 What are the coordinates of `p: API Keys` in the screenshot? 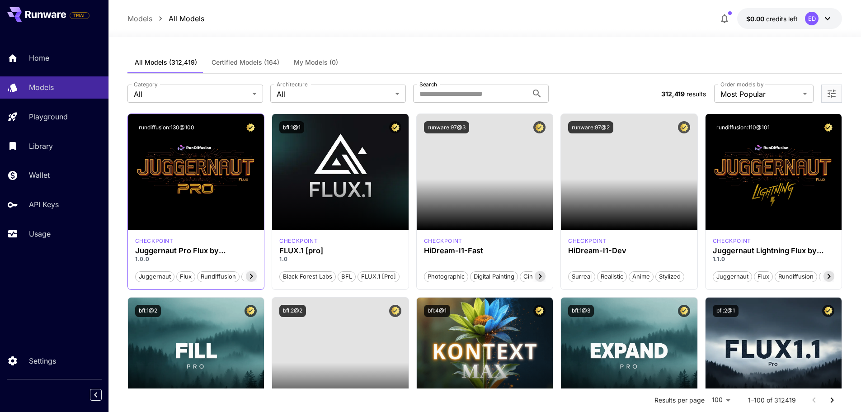 It's located at (44, 204).